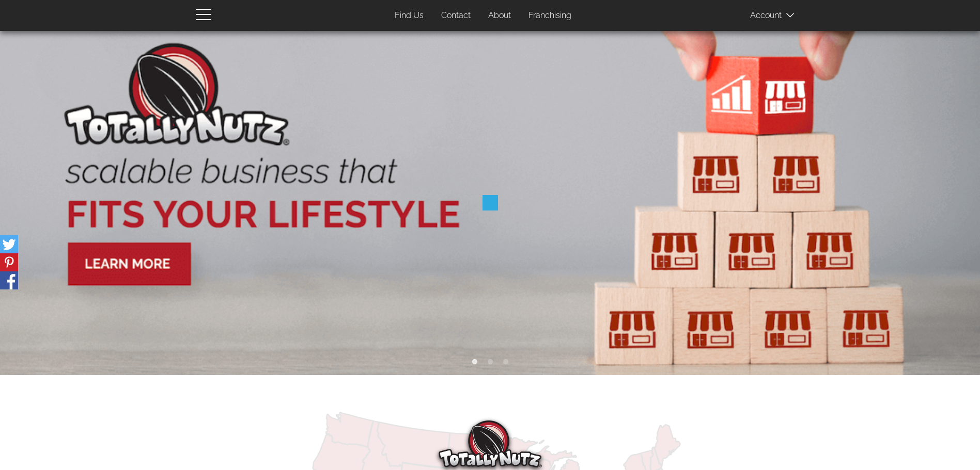  What do you see at coordinates (506, 362) in the screenshot?
I see `button: 3 of 3` at bounding box center [506, 362].